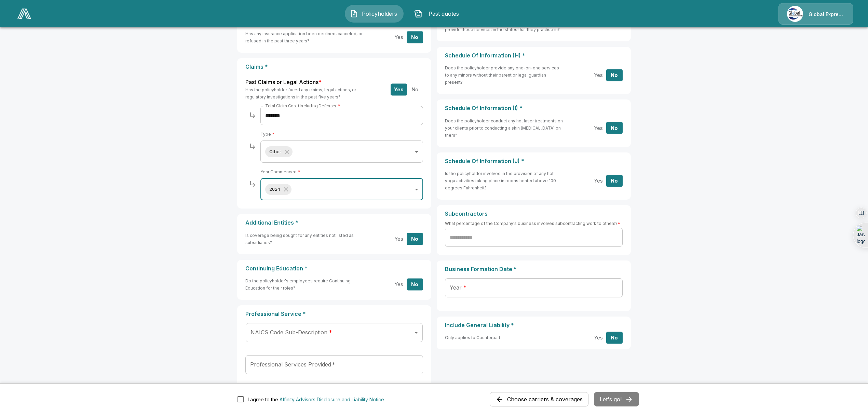  What do you see at coordinates (534, 161) in the screenshot?
I see `p: Schedule Of Information (J) *` at bounding box center [534, 161].